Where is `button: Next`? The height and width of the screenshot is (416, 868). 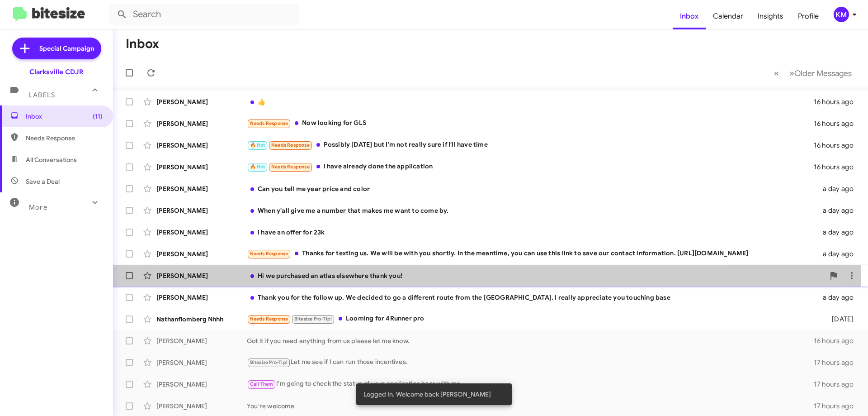 button: Next is located at coordinates (821, 73).